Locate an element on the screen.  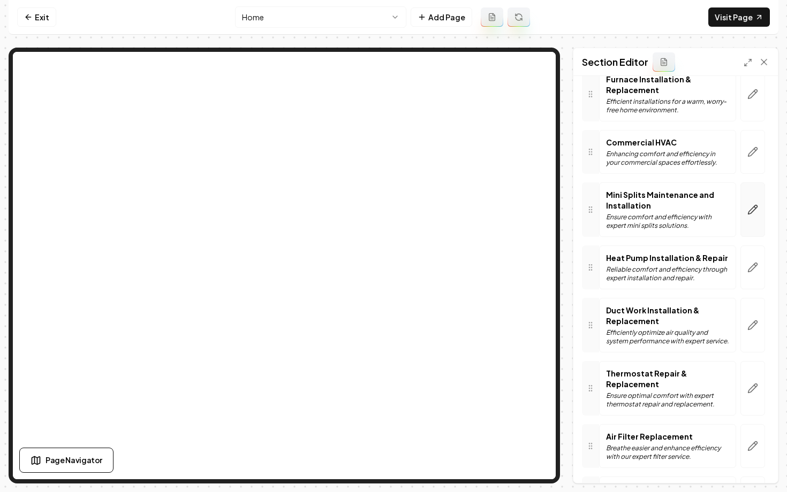
button: Add admin page prompt is located at coordinates (492, 17).